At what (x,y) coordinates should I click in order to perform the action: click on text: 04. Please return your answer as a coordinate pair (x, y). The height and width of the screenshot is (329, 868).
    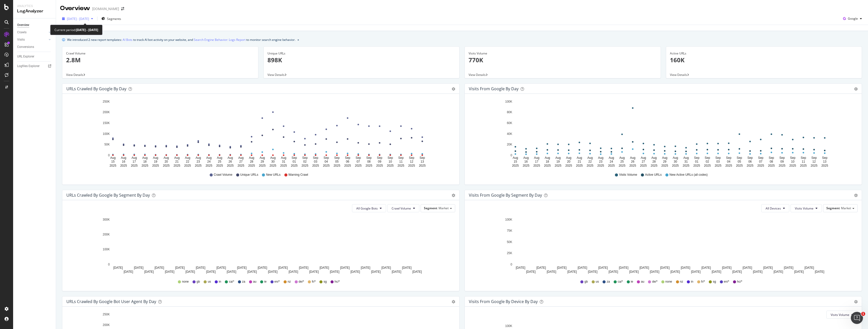
    Looking at the image, I should click on (729, 162).